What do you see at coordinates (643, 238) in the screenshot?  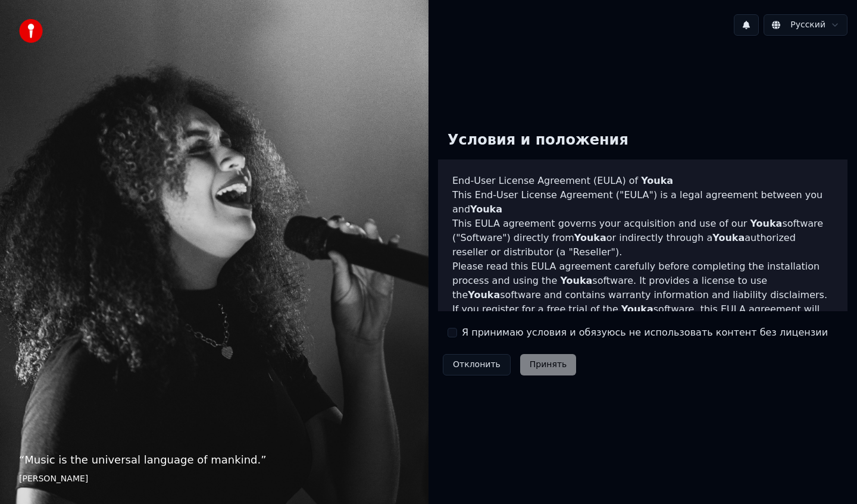 I see `p: This EULA agreement governs your acquisition and use of our software ("Software") directly from o...` at bounding box center [643, 238].